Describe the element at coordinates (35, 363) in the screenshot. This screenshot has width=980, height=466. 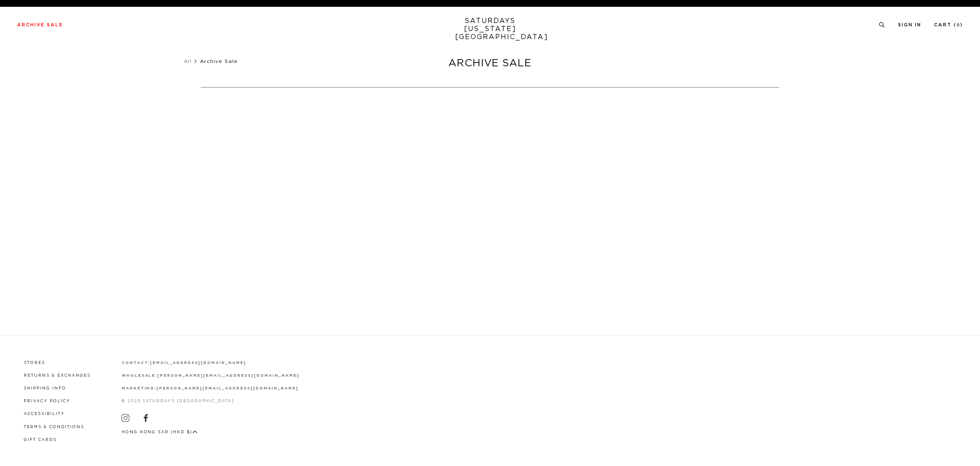
I see `a: Stores` at that location.